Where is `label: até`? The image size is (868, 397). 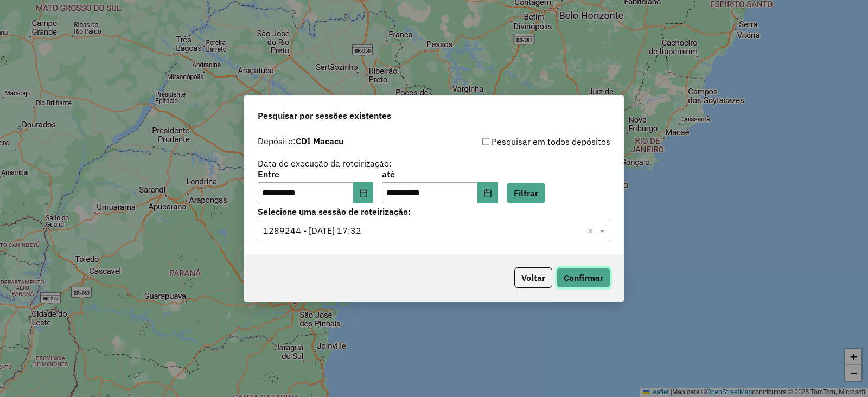
label: até is located at coordinates (440, 174).